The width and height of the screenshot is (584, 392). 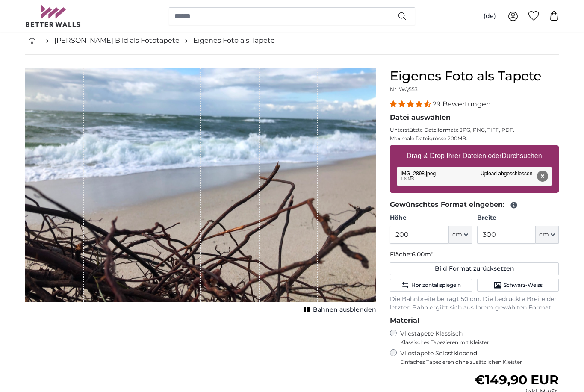 What do you see at coordinates (201, 191) in the screenshot?
I see `div: 1 of 1` at bounding box center [201, 191].